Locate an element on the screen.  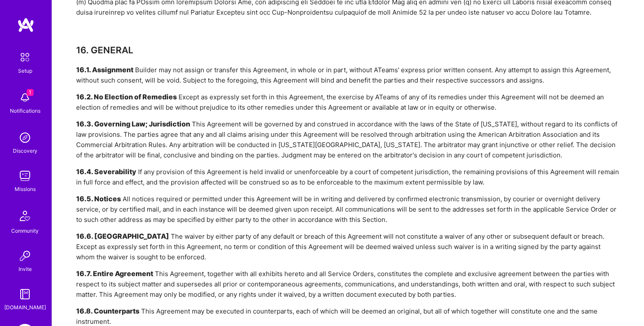
img: setup is located at coordinates (25, 57).